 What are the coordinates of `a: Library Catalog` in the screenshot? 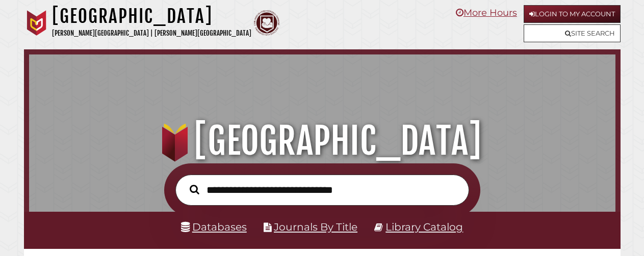 It's located at (424, 227).